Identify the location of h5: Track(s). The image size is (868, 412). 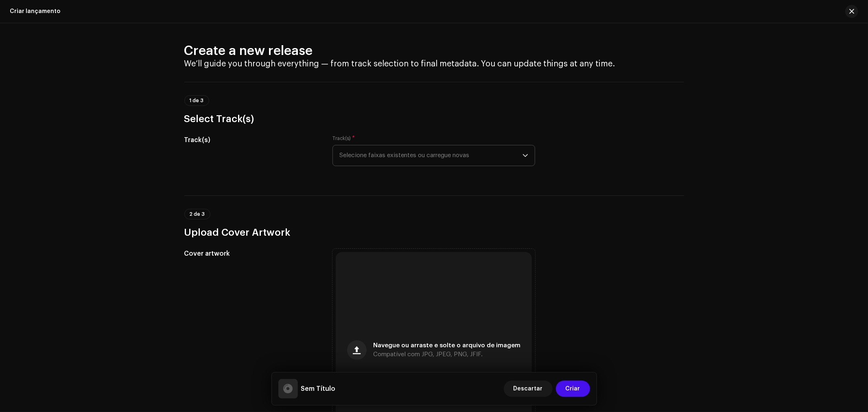
(252, 140).